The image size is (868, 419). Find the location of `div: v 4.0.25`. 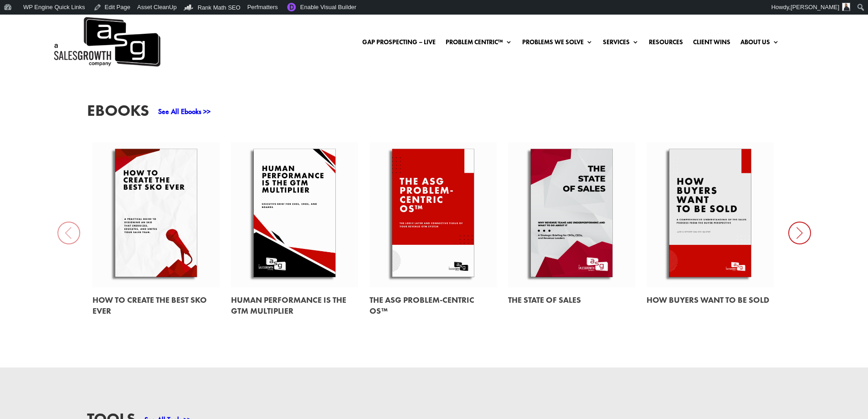

div: v 4.0.25 is located at coordinates (35, 18).